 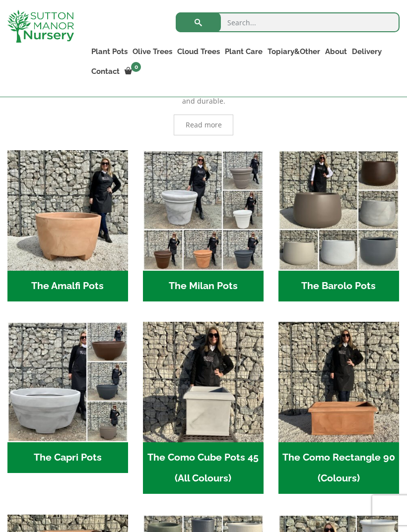 What do you see at coordinates (68, 382) in the screenshot?
I see `img: The Capri Pots` at bounding box center [68, 382].